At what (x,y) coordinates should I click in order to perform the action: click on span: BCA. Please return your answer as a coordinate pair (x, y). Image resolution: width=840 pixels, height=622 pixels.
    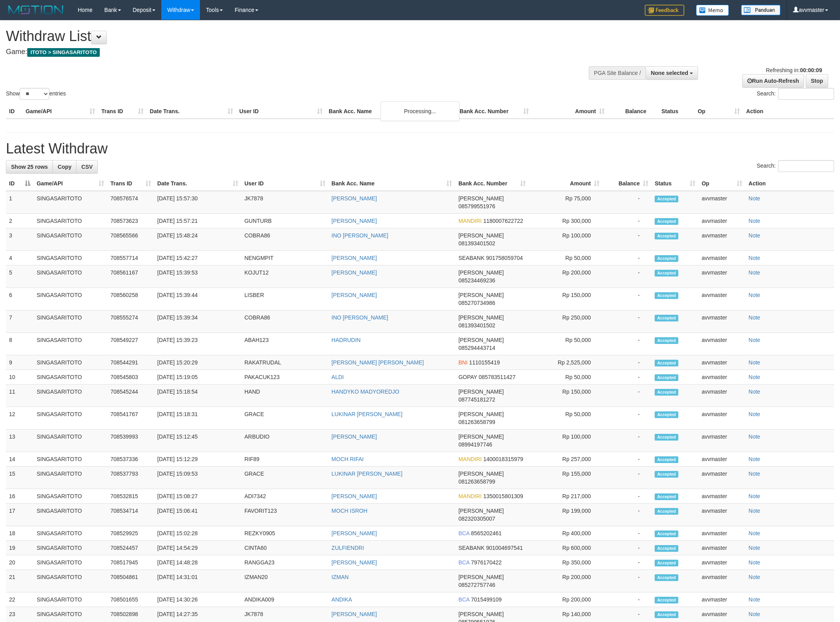
    Looking at the image, I should click on (464, 533).